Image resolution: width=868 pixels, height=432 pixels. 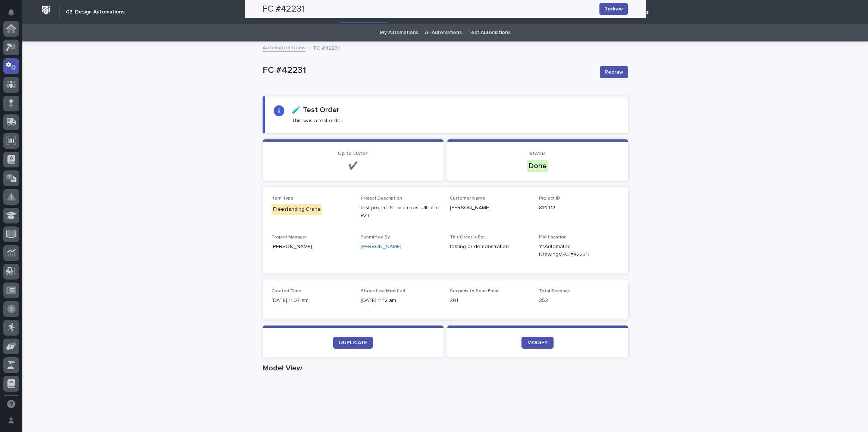 I want to click on h1: Model View, so click(x=446, y=368).